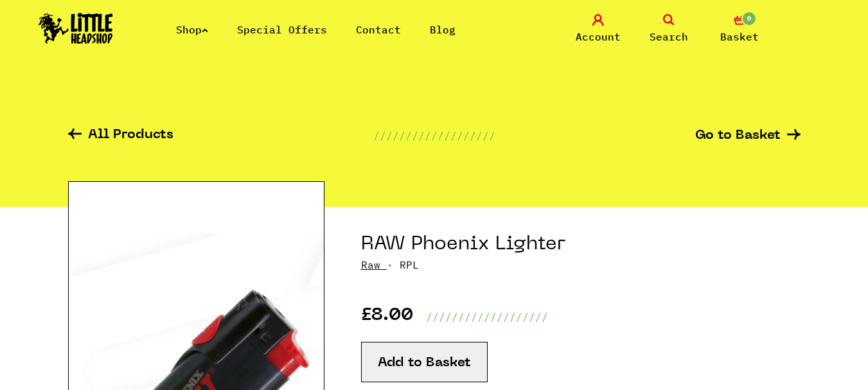 This screenshot has height=390, width=868. I want to click on p: £8.00, so click(387, 316).